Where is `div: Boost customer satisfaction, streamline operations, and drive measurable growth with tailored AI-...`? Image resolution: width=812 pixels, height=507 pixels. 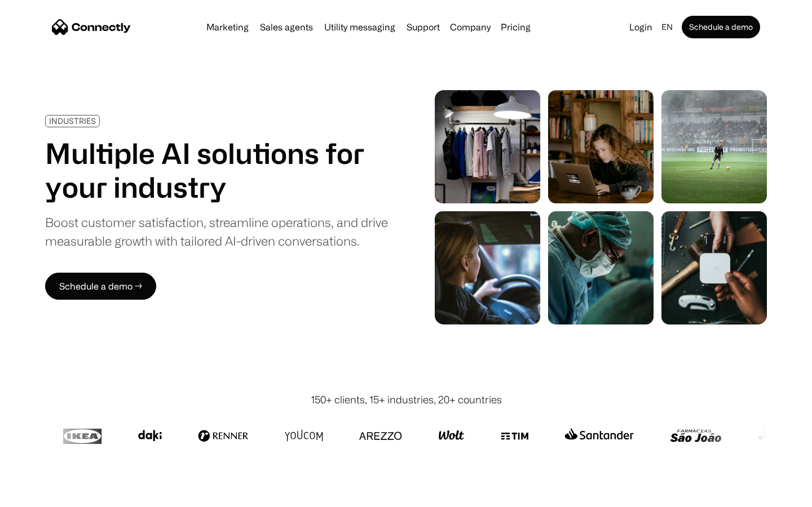 div: Boost customer satisfaction, streamline operations, and drive measurable growth with tailored AI-... is located at coordinates (216, 232).